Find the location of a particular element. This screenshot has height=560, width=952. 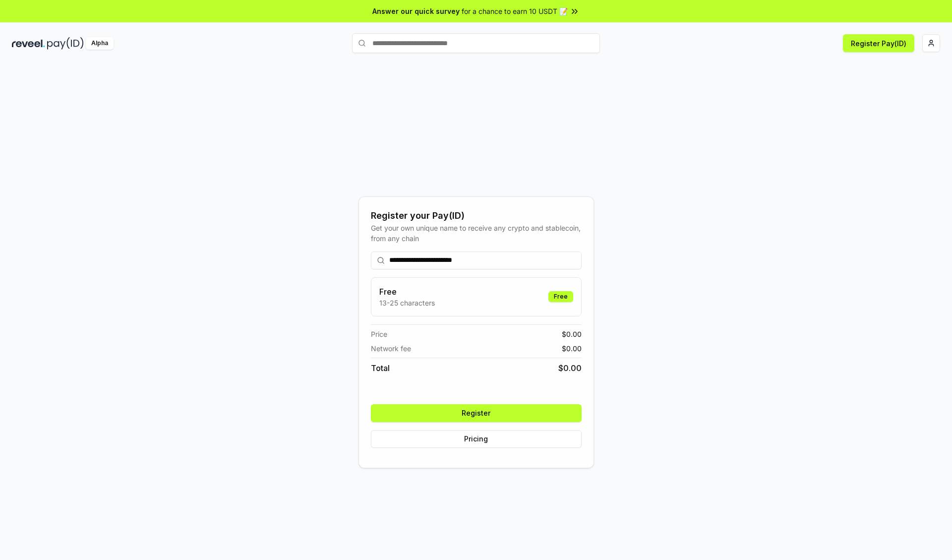

span: Price is located at coordinates (379, 334).